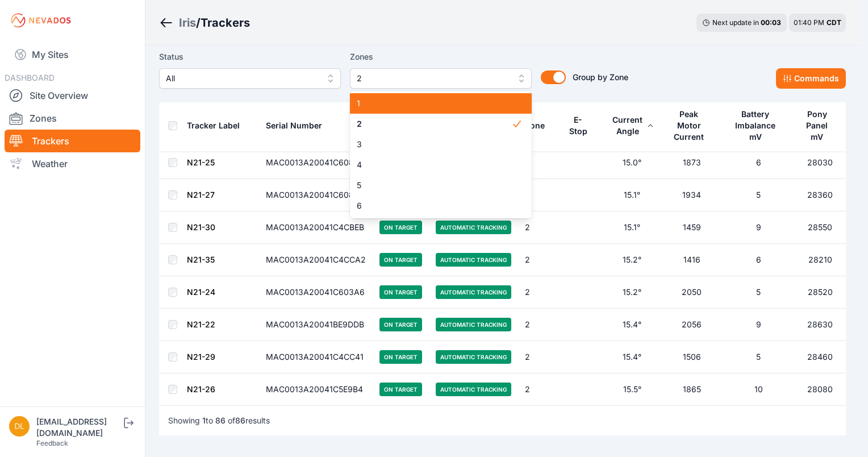 This screenshot has width=868, height=457. What do you see at coordinates (434, 165) in the screenshot?
I see `span: 4` at bounding box center [434, 165].